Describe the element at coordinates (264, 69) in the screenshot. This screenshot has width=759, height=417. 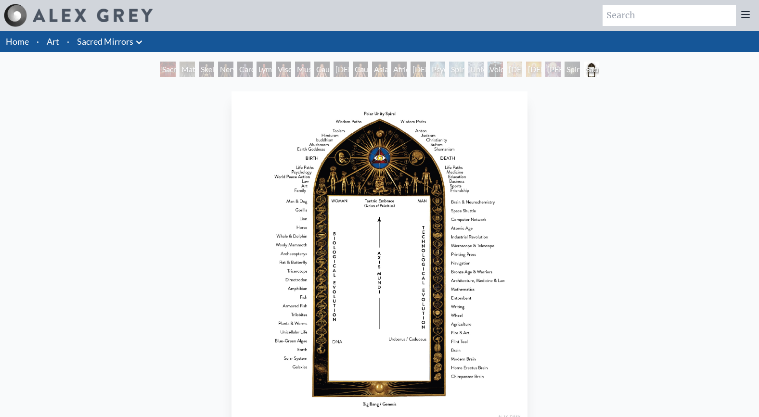
I see `div: Lymphatic System` at that location.